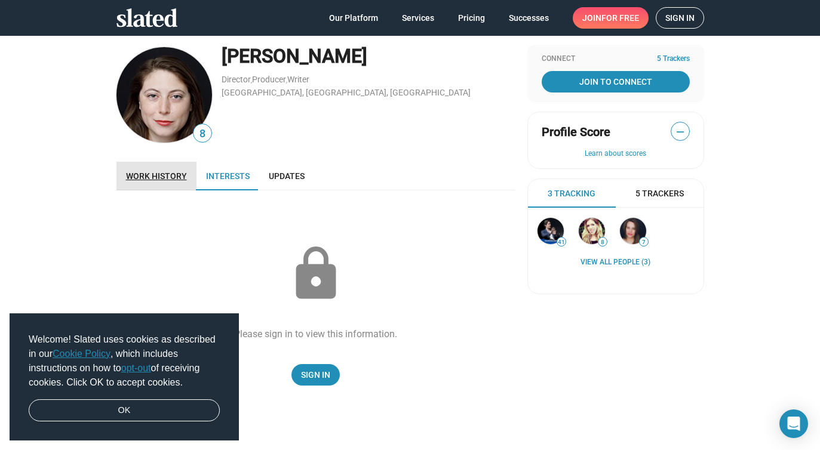 The height and width of the screenshot is (450, 820). What do you see at coordinates (164, 95) in the screenshot?
I see `img: Jaclyn Gramigna` at bounding box center [164, 95].